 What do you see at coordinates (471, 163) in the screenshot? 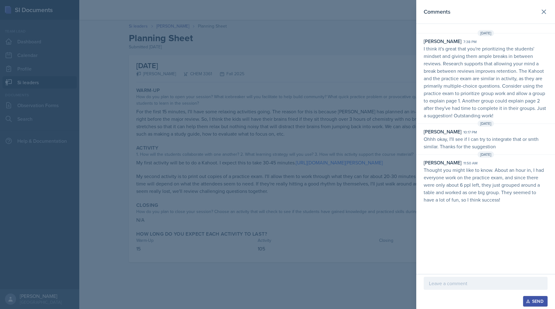
I see `div: 11:50 am` at bounding box center [471, 163].